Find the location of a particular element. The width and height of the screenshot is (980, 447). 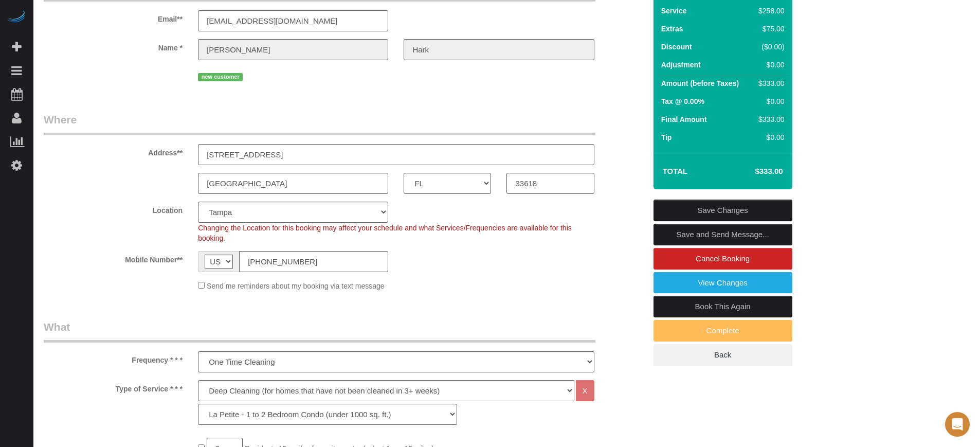

label: Tax @ 0.00% is located at coordinates (683, 101).